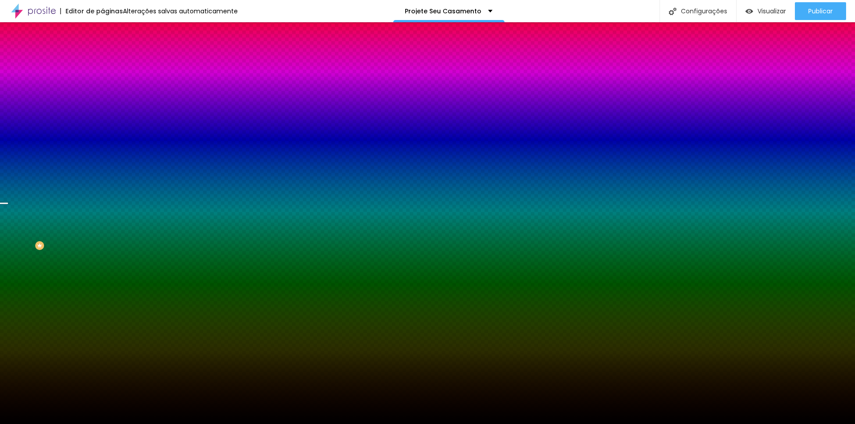  What do you see at coordinates (443, 11) in the screenshot?
I see `p: Projete Seu Casamento` at bounding box center [443, 11].